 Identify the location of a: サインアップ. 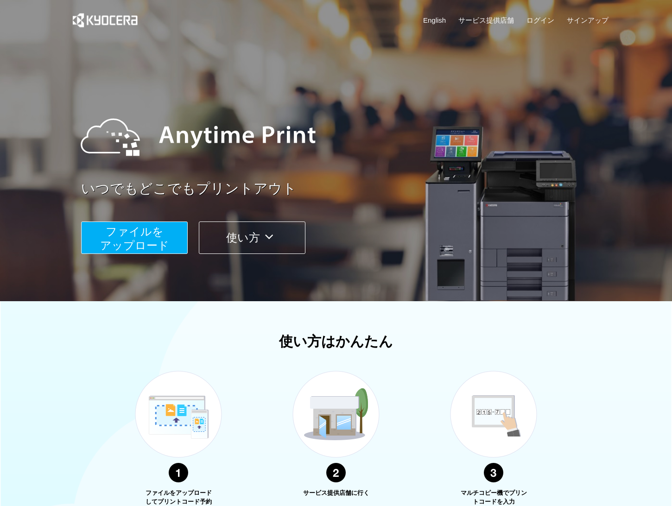
(588, 20).